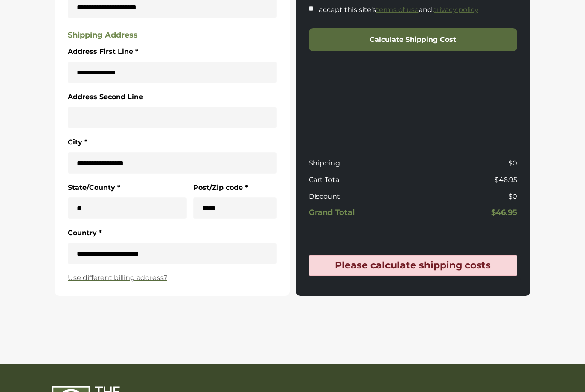  What do you see at coordinates (359, 164) in the screenshot?
I see `p: Shipping` at bounding box center [359, 164].